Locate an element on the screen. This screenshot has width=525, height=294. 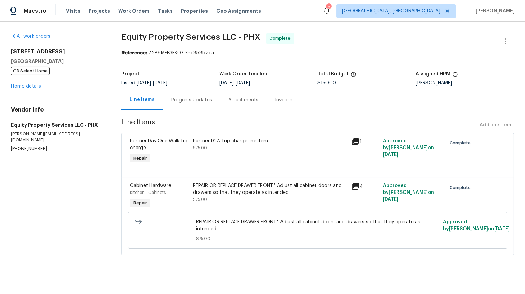
div: Invoices is located at coordinates (285, 100).